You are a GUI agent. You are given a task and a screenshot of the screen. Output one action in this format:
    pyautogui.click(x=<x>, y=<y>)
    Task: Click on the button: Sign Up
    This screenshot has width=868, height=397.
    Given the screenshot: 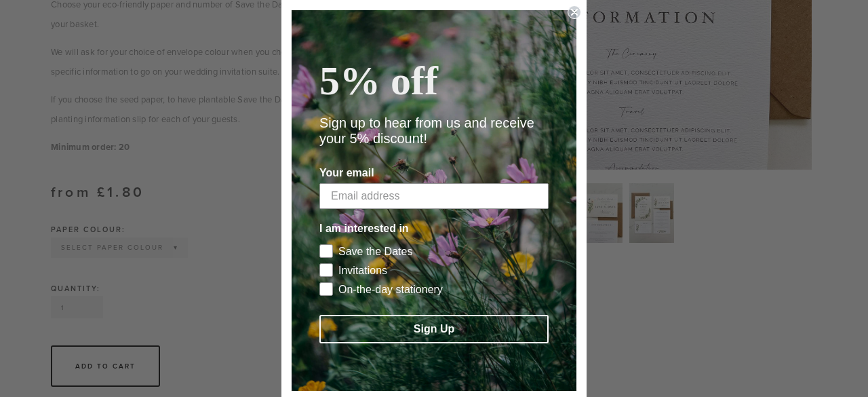 What is the action you would take?
    pyautogui.click(x=434, y=329)
    